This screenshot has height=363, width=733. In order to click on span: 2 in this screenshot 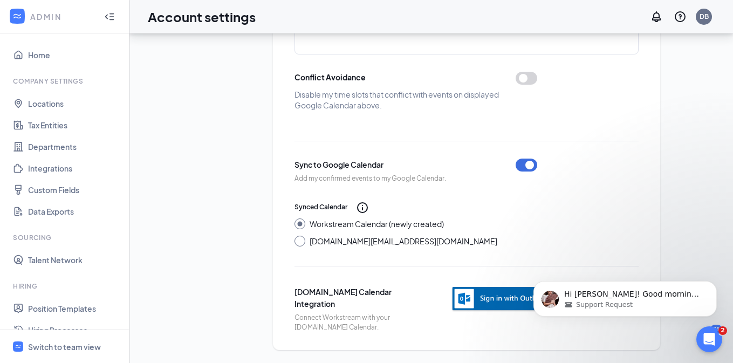, I will do `click(723, 331)`.